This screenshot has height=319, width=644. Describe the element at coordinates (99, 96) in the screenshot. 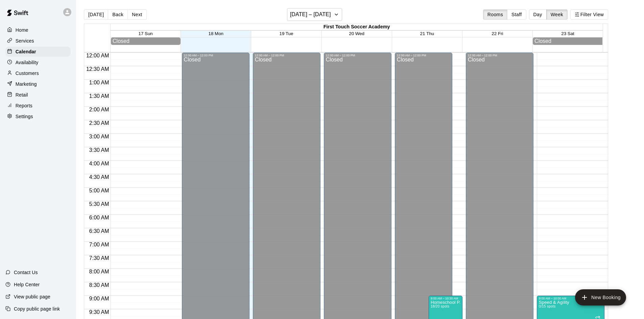

I see `span: 1:30 AM` at that location.